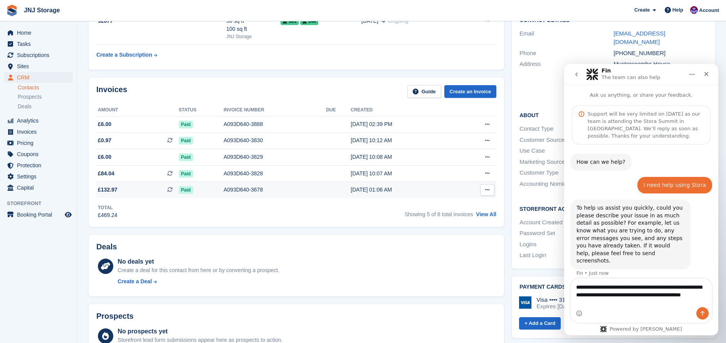 The height and width of the screenshot is (343, 726). Describe the element at coordinates (77, 229) in the screenshot. I see `textarea: Message…` at that location.